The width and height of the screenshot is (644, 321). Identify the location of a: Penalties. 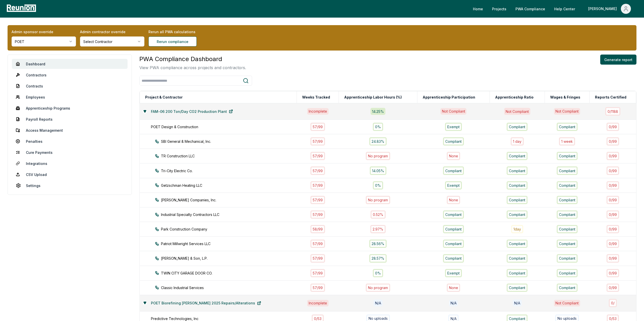
(70, 142).